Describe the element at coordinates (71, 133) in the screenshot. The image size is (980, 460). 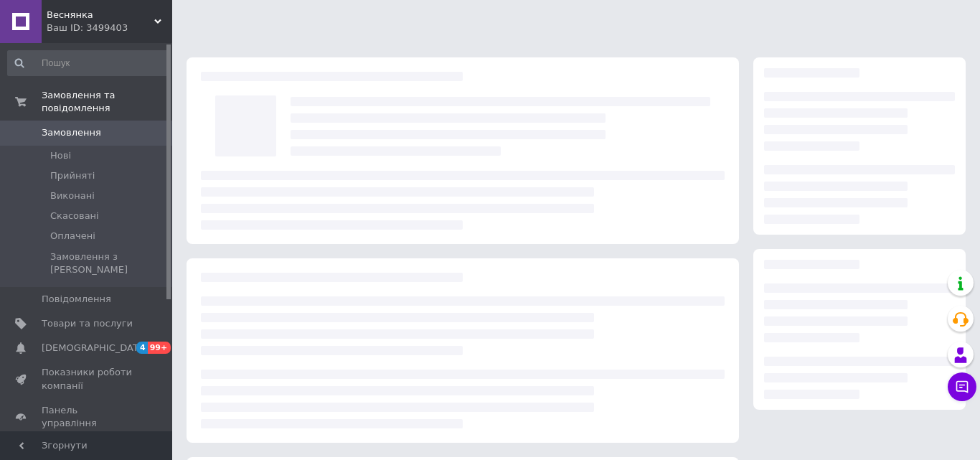
I see `span: Замовлення` at that location.